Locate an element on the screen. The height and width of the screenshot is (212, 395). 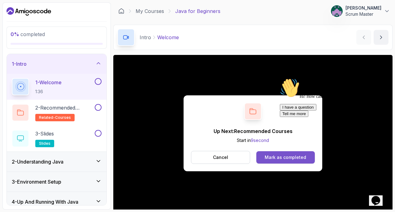
span: 3 is located at coordinates (4, 5).